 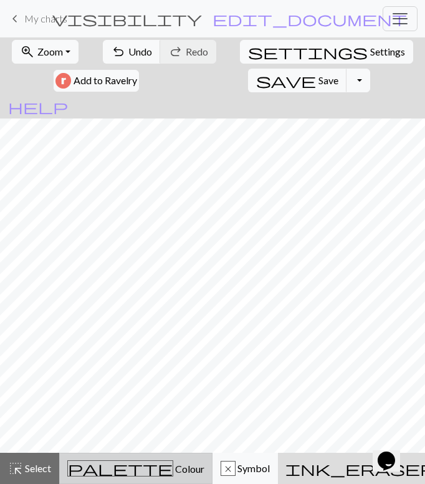 What do you see at coordinates (127, 19) in the screenshot?
I see `span: visibility` at bounding box center [127, 19].